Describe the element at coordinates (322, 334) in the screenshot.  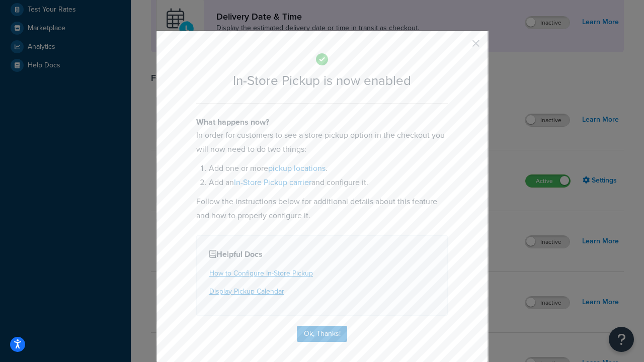
I see `button: Ok, Thanks!` at that location.